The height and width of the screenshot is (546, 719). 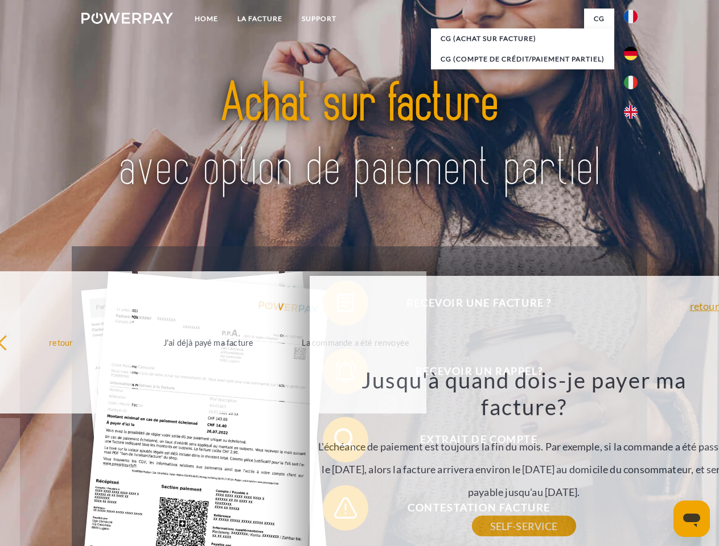 I want to click on a: CG (achat sur facture), so click(x=522, y=39).